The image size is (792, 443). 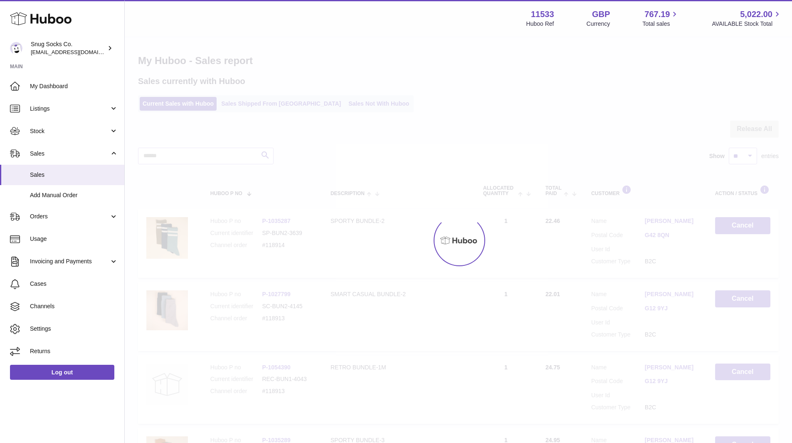 I want to click on span: AVAILABLE Stock Total, so click(x=746, y=24).